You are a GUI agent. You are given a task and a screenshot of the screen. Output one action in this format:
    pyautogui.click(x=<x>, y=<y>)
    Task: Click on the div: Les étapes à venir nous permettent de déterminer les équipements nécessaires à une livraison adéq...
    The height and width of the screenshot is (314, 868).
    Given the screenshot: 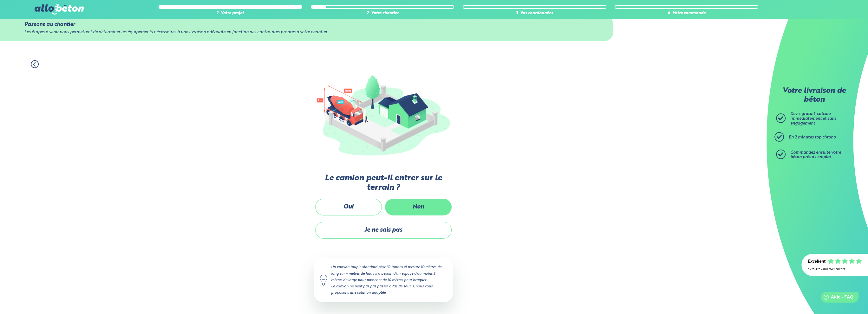 What is the action you would take?
    pyautogui.click(x=306, y=32)
    